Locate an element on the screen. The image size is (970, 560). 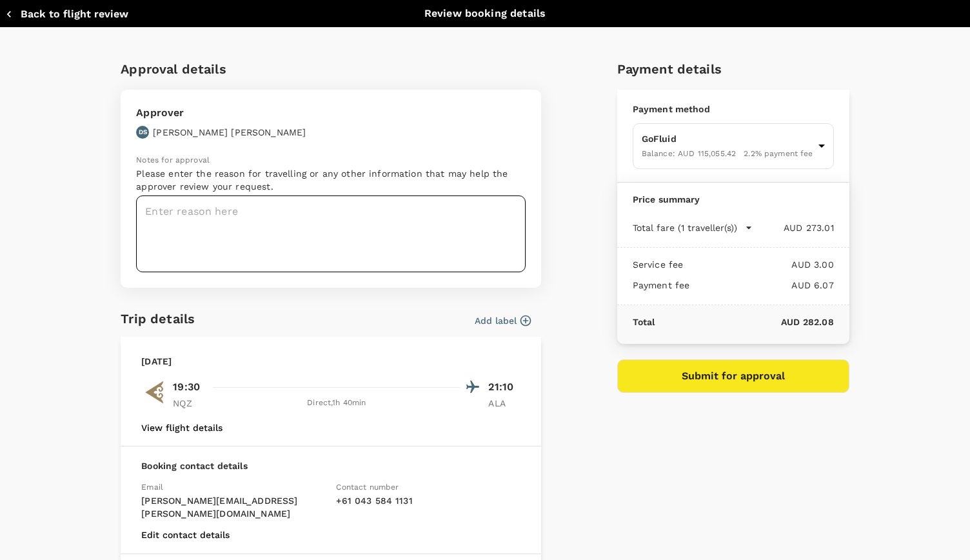
p: Total fare (1 traveller(s)) is located at coordinates (685, 228).